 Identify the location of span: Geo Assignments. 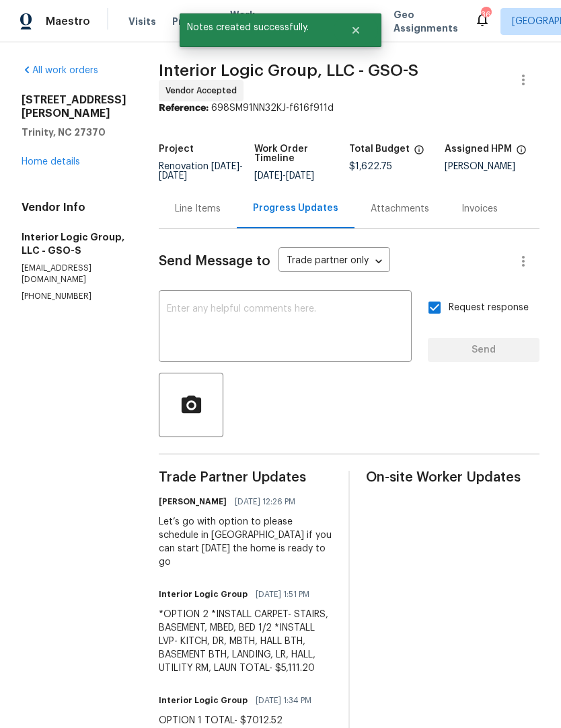
(426, 22).